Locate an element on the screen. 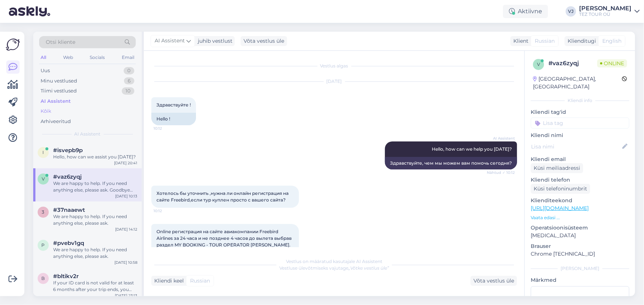 Image resolution: width=644 pixels, height=305 pixels. span: Nähtud ✓ 10:12 is located at coordinates (500, 172).